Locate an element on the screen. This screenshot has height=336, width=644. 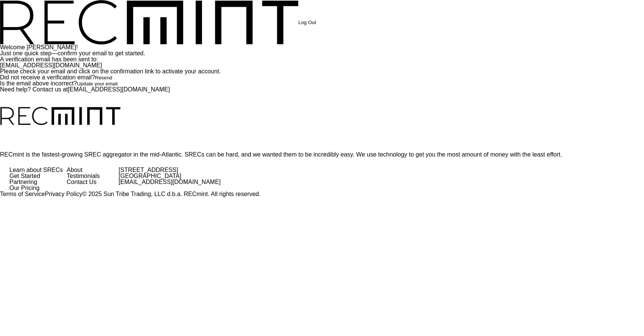
a: Privacy Policy is located at coordinates (63, 194).